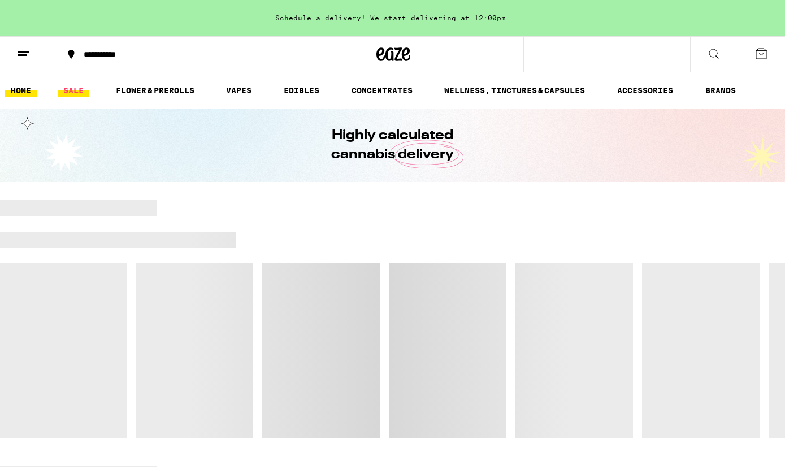  What do you see at coordinates (21, 90) in the screenshot?
I see `a: HOME` at bounding box center [21, 90].